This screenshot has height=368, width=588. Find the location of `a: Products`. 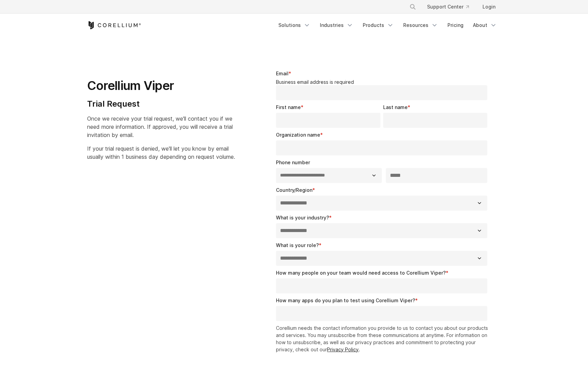

a: Products is located at coordinates (378, 25).